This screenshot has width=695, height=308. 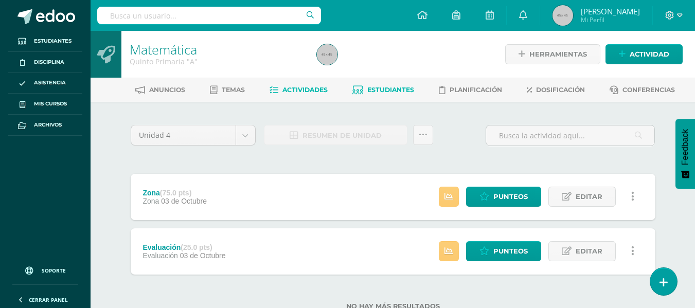 What do you see at coordinates (174, 193) in the screenshot?
I see `div: Zona` at bounding box center [174, 193].